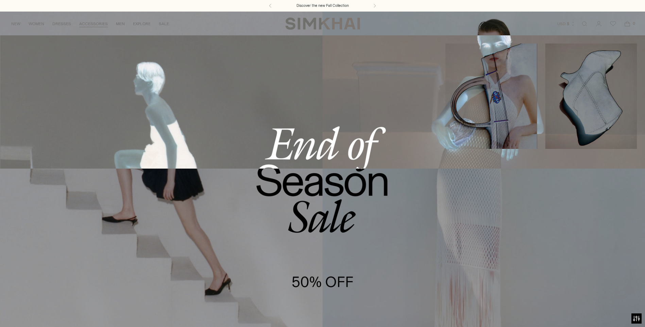  I want to click on a: NEW, so click(16, 24).